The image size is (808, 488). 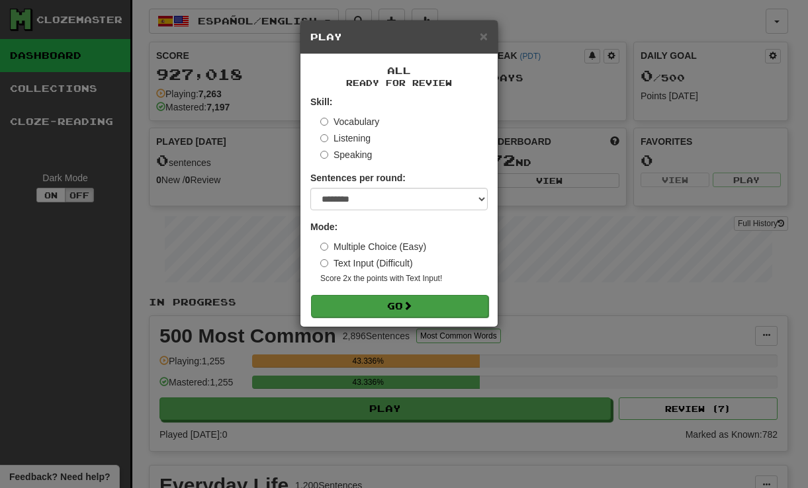 I want to click on input: Speaking, so click(x=324, y=155).